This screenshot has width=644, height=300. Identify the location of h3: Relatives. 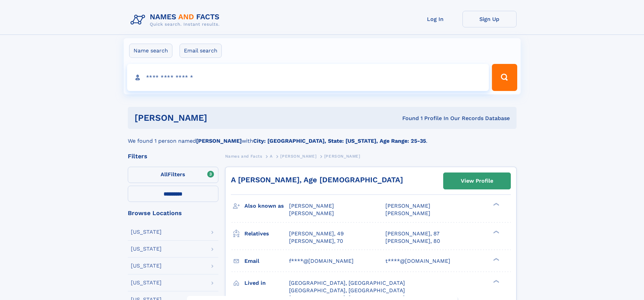
(267, 234).